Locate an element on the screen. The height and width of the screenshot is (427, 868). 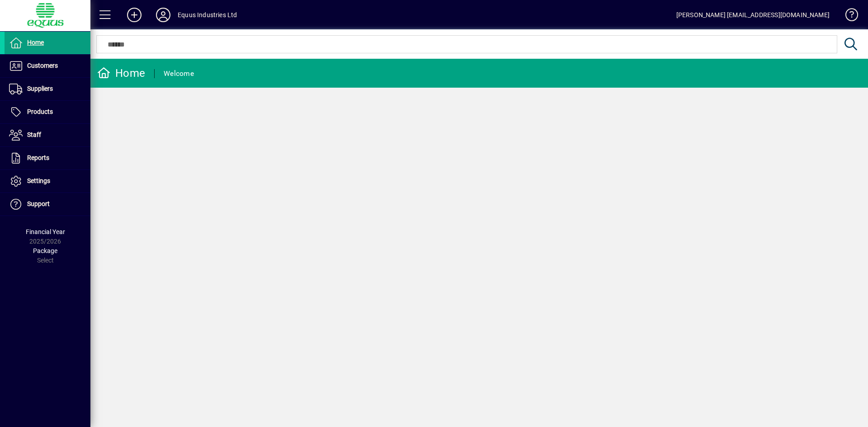
span: Staff is located at coordinates (34, 134).